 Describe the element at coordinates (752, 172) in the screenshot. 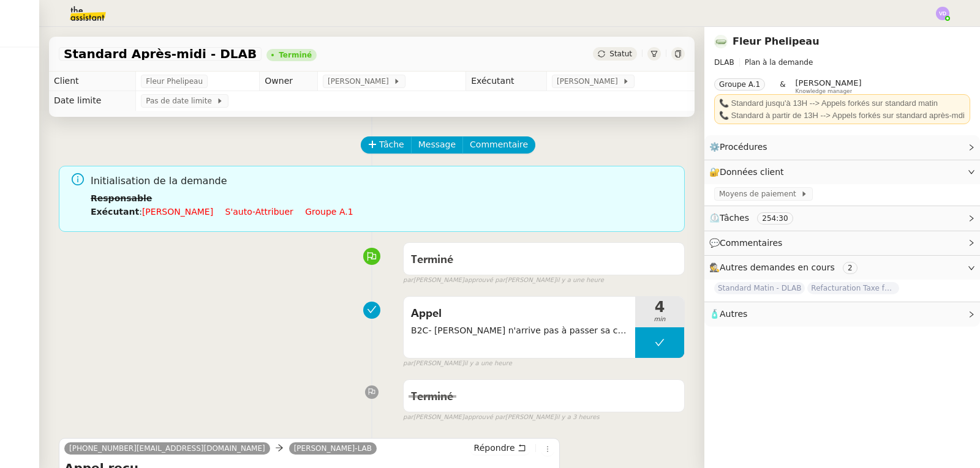

I see `span: Données client` at that location.